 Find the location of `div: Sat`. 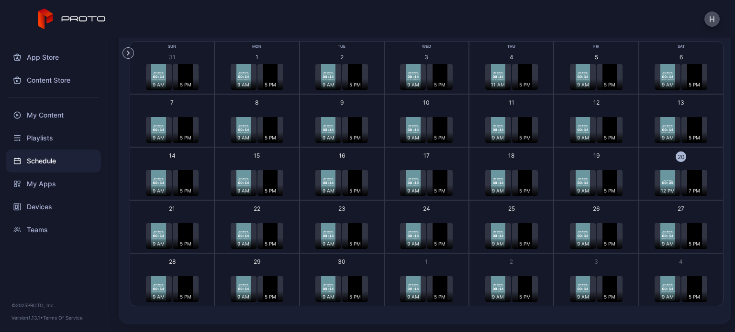

div: Sat is located at coordinates (681, 46).